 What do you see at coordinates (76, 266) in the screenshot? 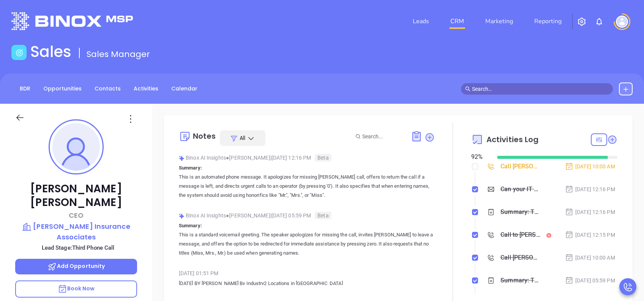
I see `span: Add Opportunity` at bounding box center [76, 266].